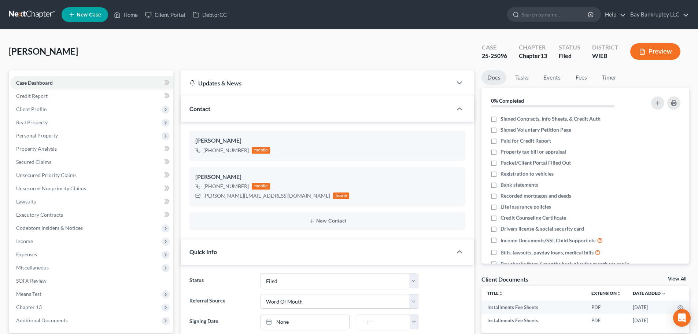 Image resolution: width=698 pixels, height=334 pixels. What do you see at coordinates (92, 83) in the screenshot?
I see `a: Case Dashboard` at bounding box center [92, 83].